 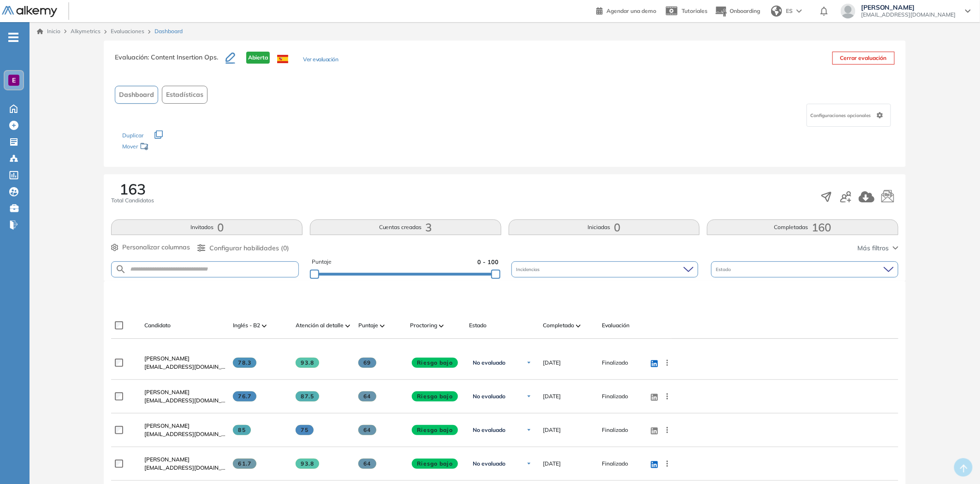 I want to click on button: Configurar habilidades (0), so click(x=243, y=248).